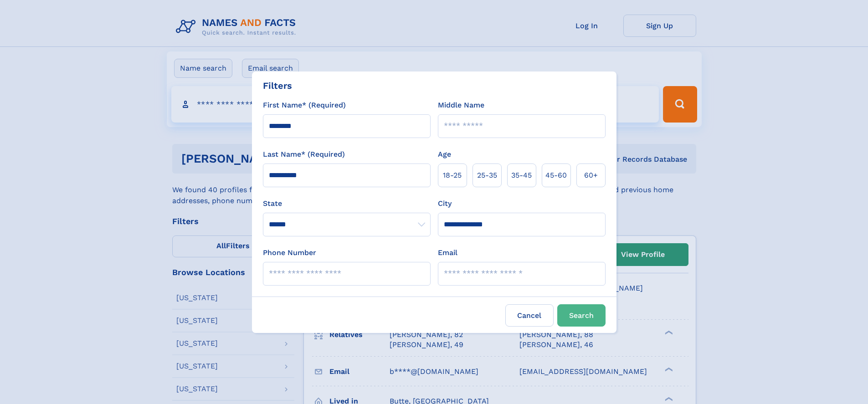  What do you see at coordinates (347, 204) in the screenshot?
I see `label: State` at bounding box center [347, 204].